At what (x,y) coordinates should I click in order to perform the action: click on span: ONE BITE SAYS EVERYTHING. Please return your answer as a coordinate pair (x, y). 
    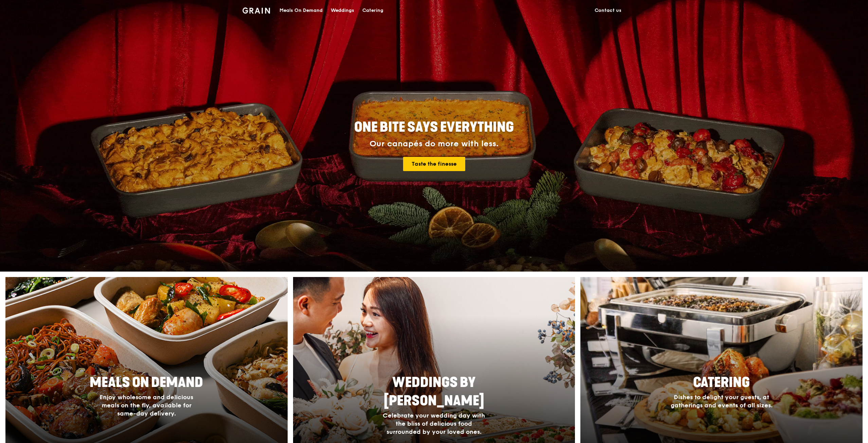
    Looking at the image, I should click on (434, 127).